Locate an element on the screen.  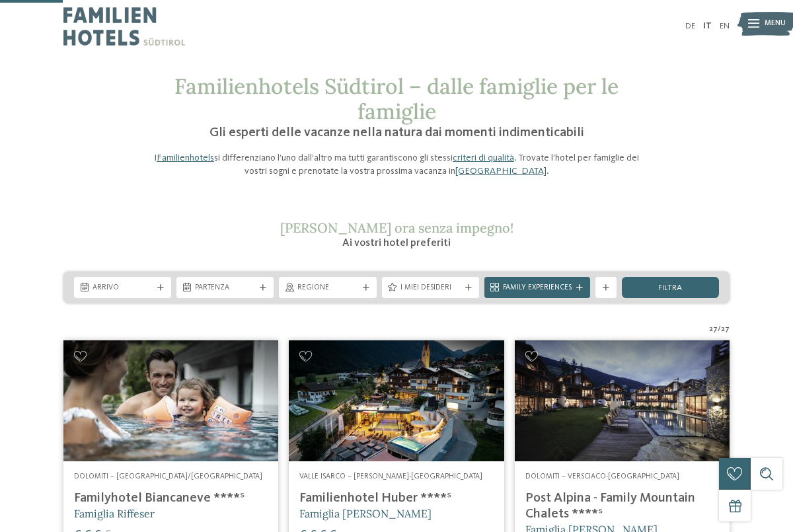
span: Menu is located at coordinates (775, 24).